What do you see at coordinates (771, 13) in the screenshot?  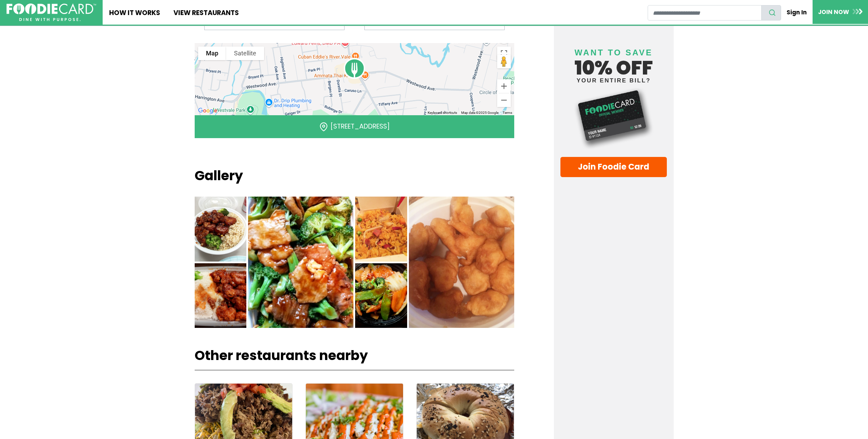 I see `button: search` at bounding box center [771, 13].